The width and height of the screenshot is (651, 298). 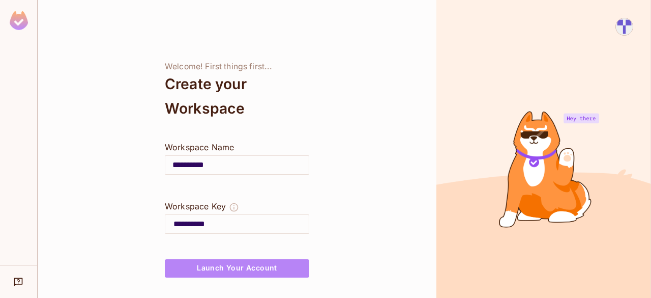 What do you see at coordinates (195, 206) in the screenshot?
I see `div: Workspace Key` at bounding box center [195, 206].